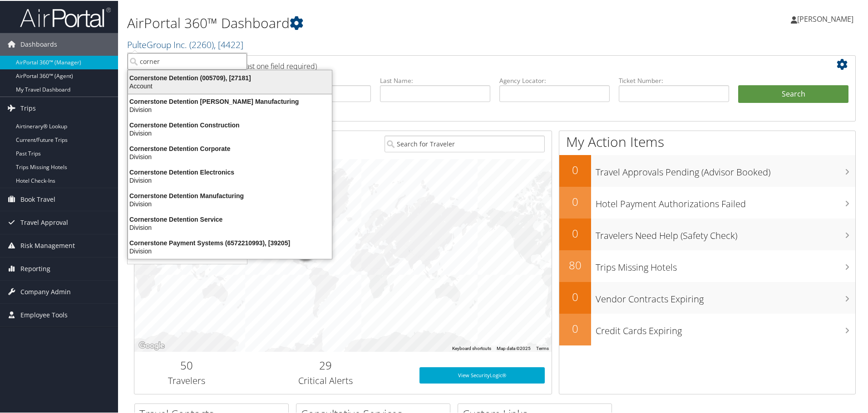 This screenshot has height=413, width=868. I want to click on span: Employee Tools, so click(44, 314).